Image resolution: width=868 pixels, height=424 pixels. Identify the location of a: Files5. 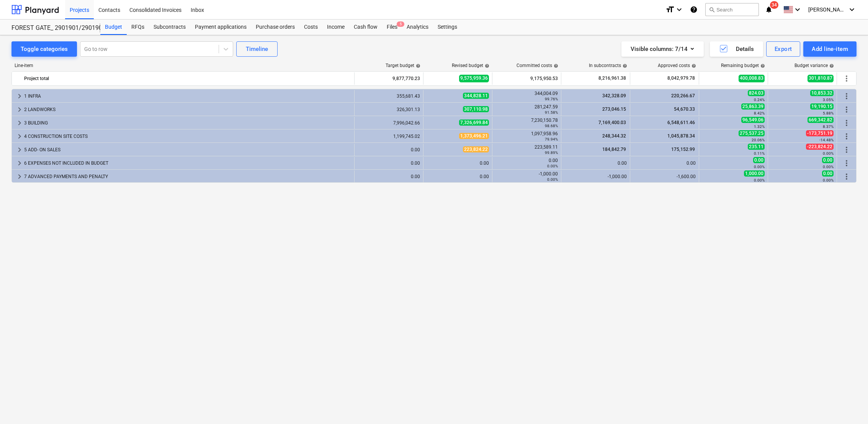
(392, 27).